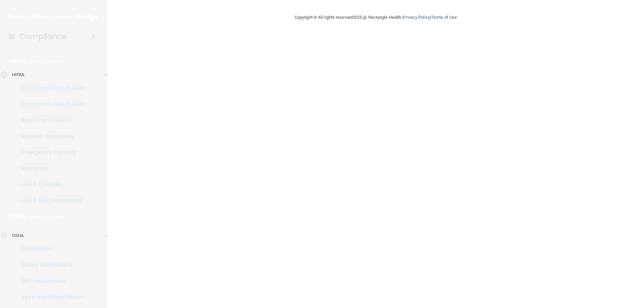 The width and height of the screenshot is (644, 308). Describe the element at coordinates (50, 120) in the screenshot. I see `p: Report an Incident` at that location.